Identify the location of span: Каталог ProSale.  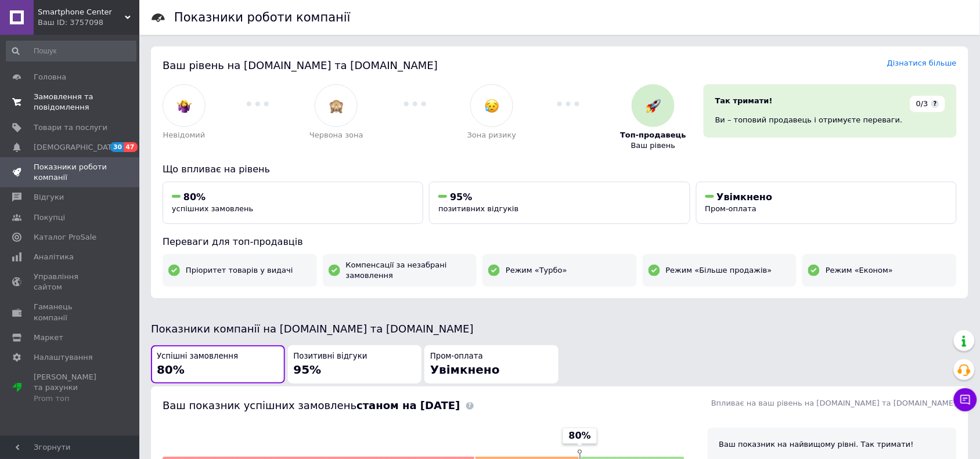
(65, 238).